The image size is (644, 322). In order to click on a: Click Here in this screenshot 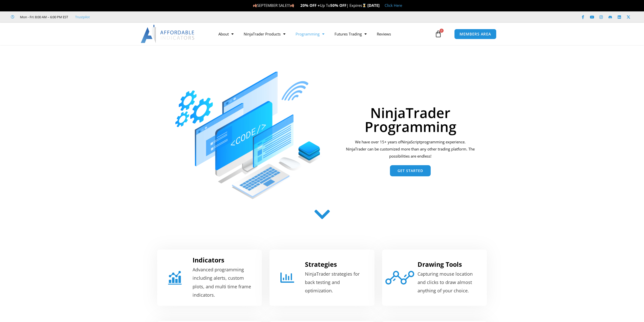, I will do `click(393, 5)`.